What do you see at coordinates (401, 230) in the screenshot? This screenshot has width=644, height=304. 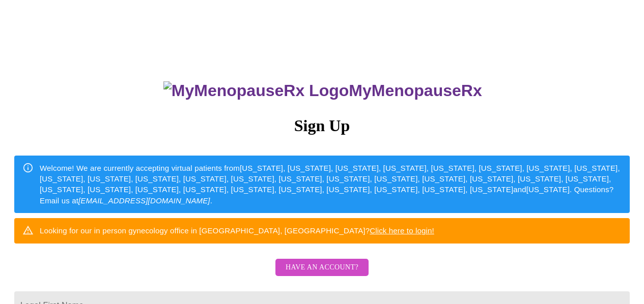 I see `a: Click here to login!` at bounding box center [401, 230].